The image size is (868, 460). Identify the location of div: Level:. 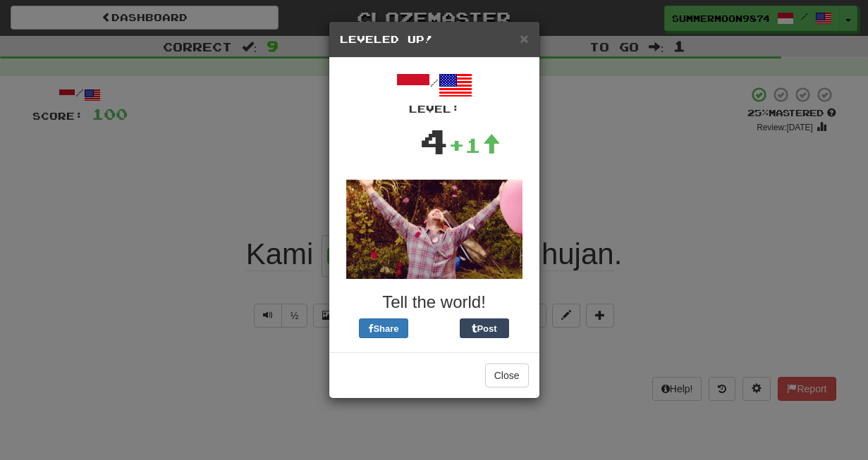
(434, 109).